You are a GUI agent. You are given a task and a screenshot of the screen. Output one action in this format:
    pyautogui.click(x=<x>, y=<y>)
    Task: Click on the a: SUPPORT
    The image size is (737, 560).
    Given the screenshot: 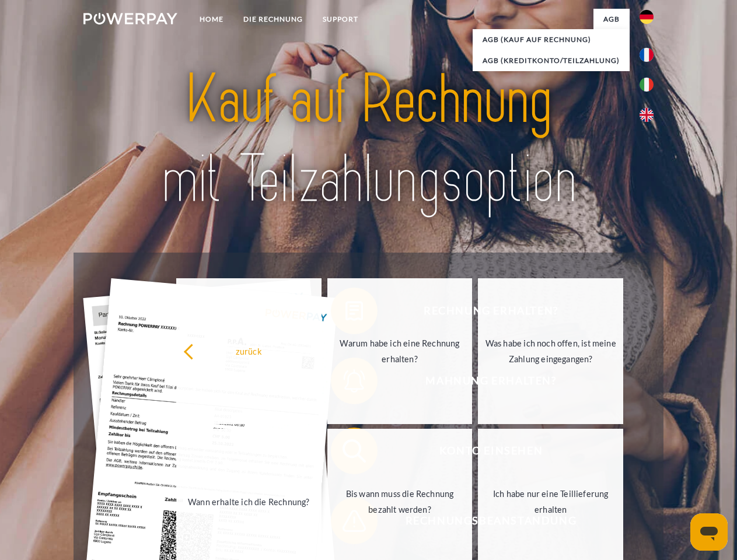 What is the action you would take?
    pyautogui.click(x=340, y=19)
    